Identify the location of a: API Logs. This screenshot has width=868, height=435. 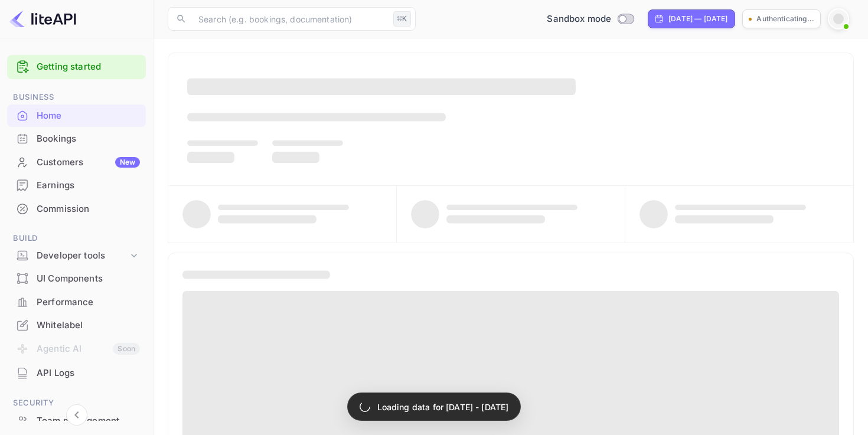
(76, 372).